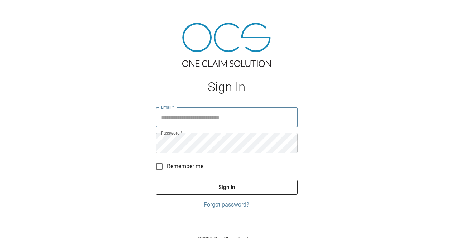  Describe the element at coordinates (227, 87) in the screenshot. I see `h1: Sign In` at that location.